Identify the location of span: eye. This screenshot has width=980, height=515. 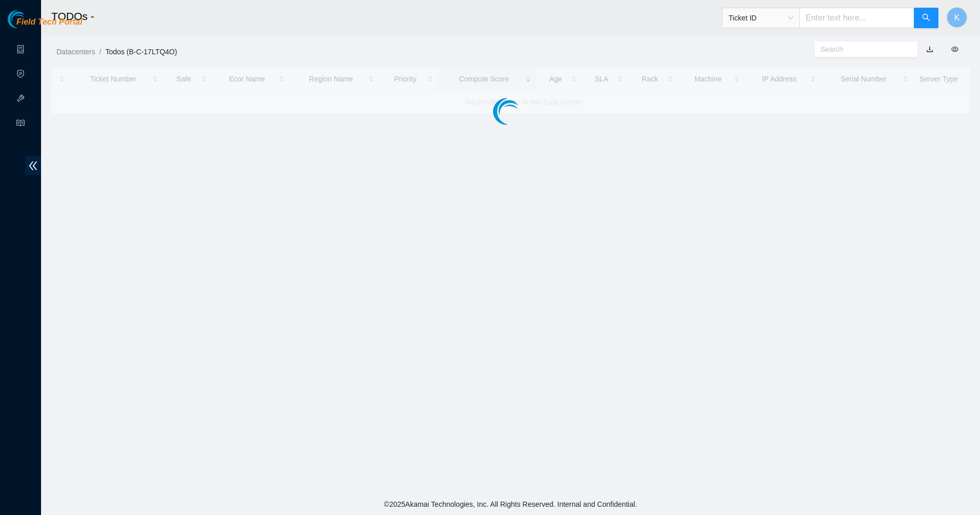
(955, 49).